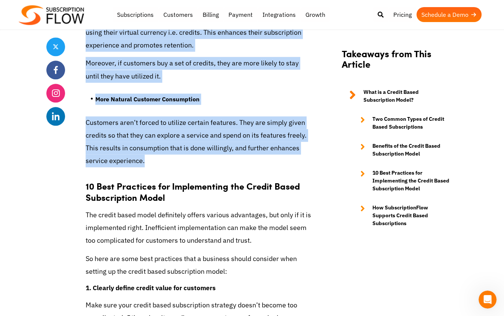  What do you see at coordinates (199, 265) in the screenshot?
I see `p: So here are some best practices that a business should consider when setting up the credit based ...` at bounding box center [199, 265].